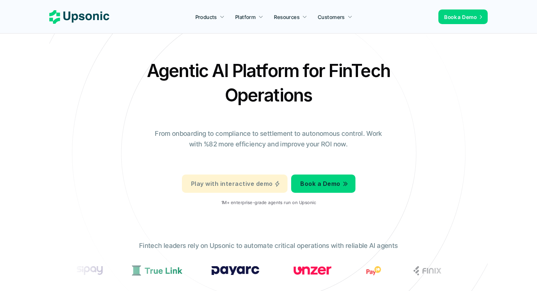 The height and width of the screenshot is (291, 537). Describe the element at coordinates (268, 83) in the screenshot. I see `h2: Agentic AI Platform for FinTech Operations` at that location.